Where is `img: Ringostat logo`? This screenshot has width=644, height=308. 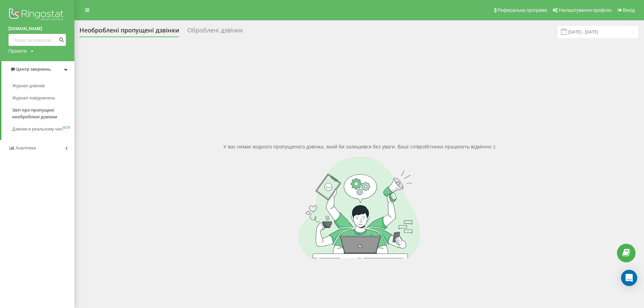 img: Ringostat logo is located at coordinates (37, 15).